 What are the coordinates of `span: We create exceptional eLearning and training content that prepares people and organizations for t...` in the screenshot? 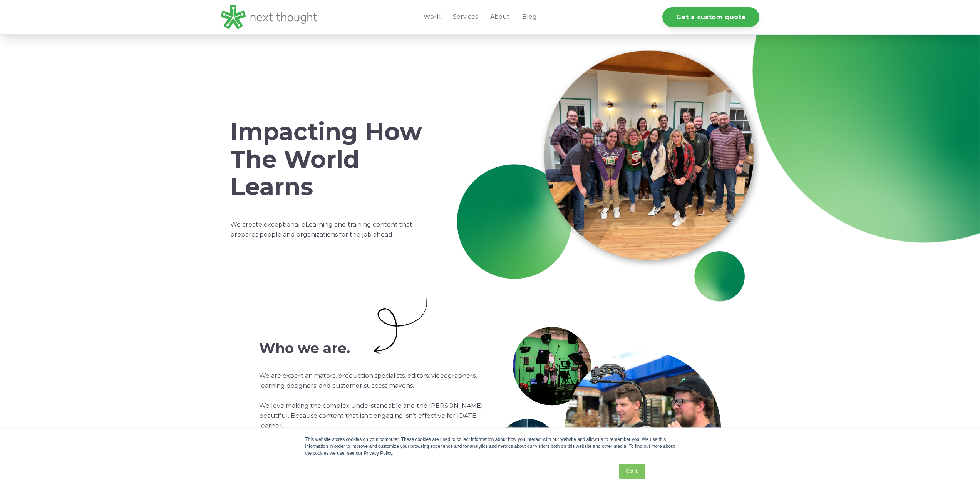 It's located at (321, 229).